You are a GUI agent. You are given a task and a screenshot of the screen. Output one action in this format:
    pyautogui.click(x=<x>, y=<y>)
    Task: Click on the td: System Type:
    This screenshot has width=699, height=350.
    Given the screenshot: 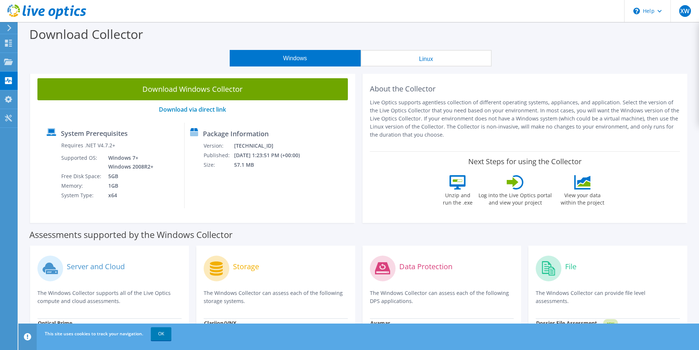 What is the action you would take?
    pyautogui.click(x=82, y=195)
    